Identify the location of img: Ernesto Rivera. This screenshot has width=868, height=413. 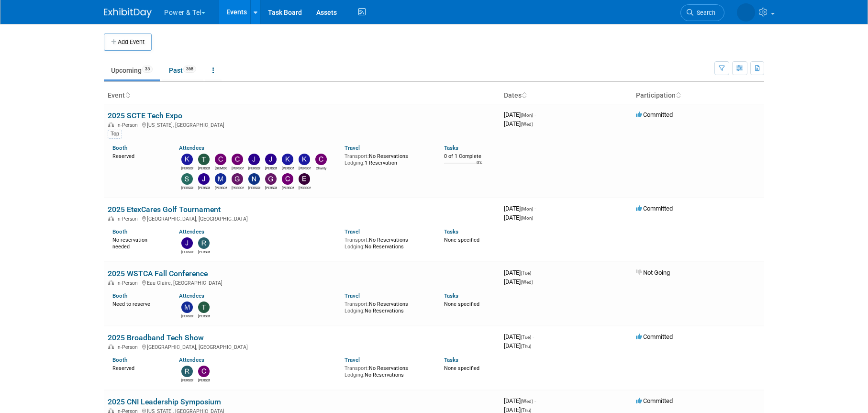
(304, 179).